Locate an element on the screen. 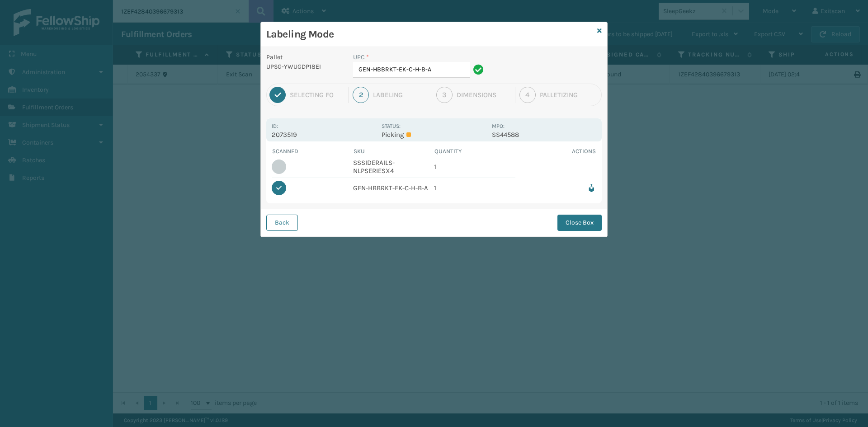  label: MPO: is located at coordinates (498, 126).